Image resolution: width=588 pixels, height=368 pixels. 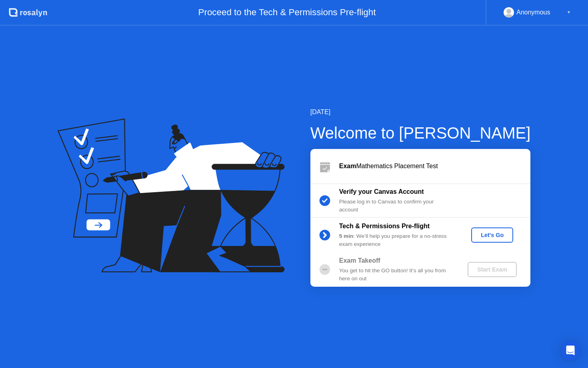 What do you see at coordinates (397, 274) in the screenshot?
I see `div: You get to hit the GO button! It’s all you from here on out` at bounding box center [397, 274].